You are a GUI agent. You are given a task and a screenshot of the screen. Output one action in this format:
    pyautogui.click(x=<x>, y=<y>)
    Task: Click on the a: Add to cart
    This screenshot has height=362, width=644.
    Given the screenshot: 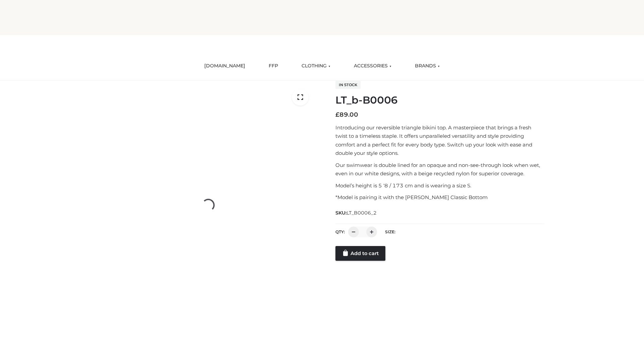 What is the action you would take?
    pyautogui.click(x=360, y=253)
    